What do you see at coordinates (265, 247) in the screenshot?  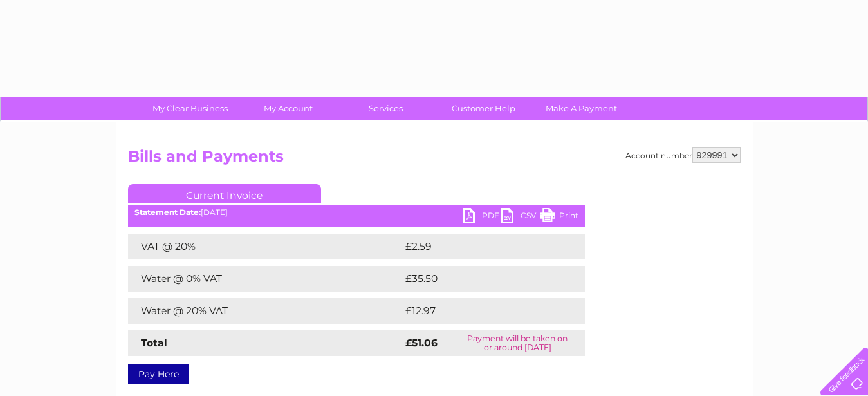 I see `td: VAT @ 20%` at bounding box center [265, 247].